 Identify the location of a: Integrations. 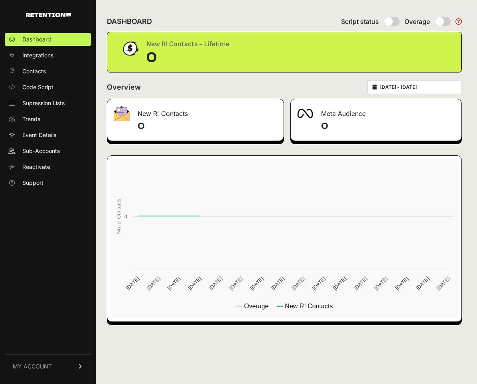
(48, 55).